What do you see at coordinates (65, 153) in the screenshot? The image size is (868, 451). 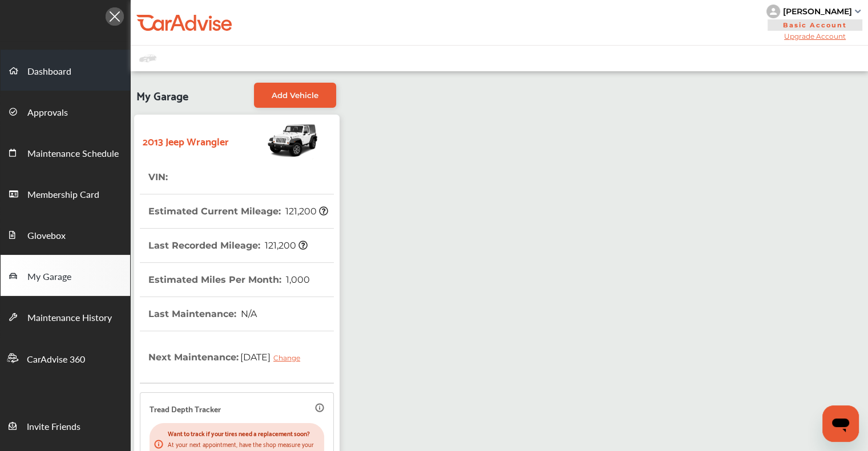 I see `a: Maintenance Schedule` at bounding box center [65, 153].